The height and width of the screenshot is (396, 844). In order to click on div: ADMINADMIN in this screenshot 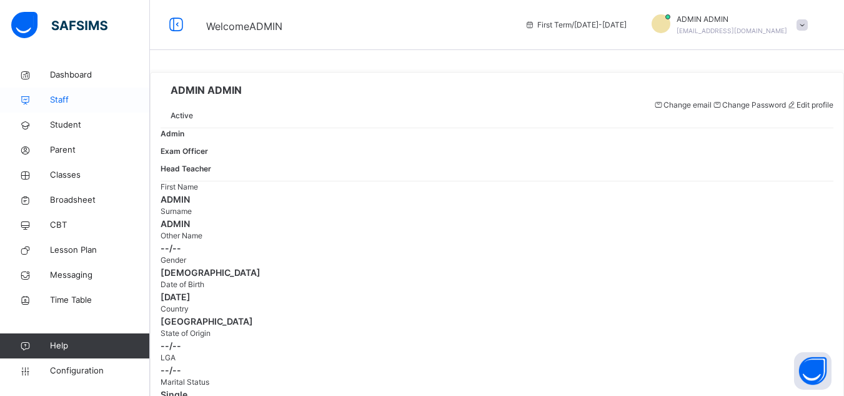, I will do `click(727, 25)`.